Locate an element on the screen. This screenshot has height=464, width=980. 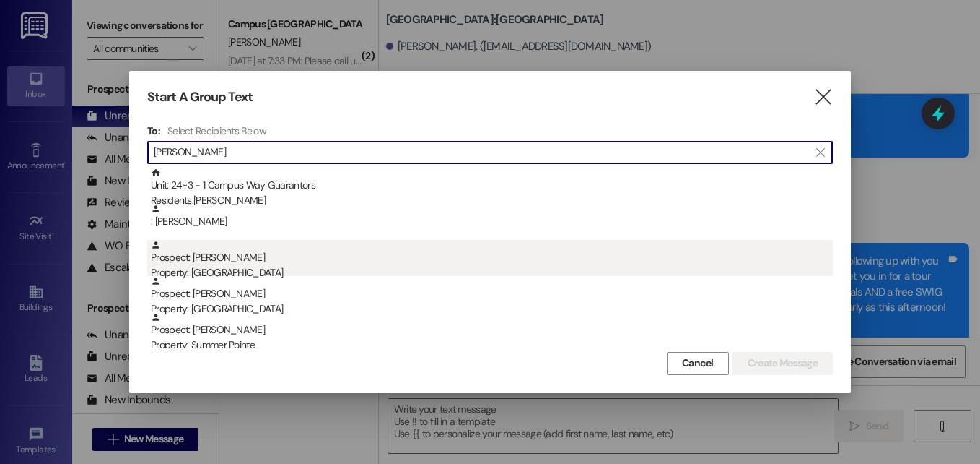
h3: Start A Group Text is located at coordinates (200, 97).